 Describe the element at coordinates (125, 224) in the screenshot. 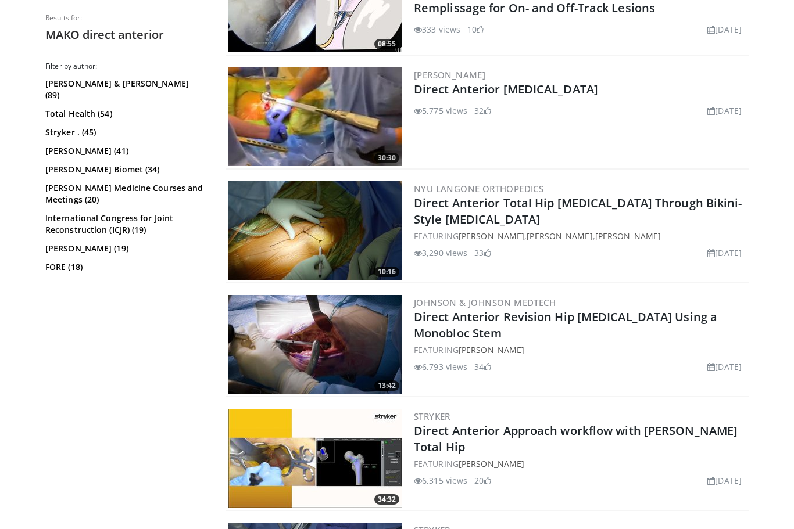

I see `a: International Congress for Joint Reconstruction (ICJR) (19)` at that location.